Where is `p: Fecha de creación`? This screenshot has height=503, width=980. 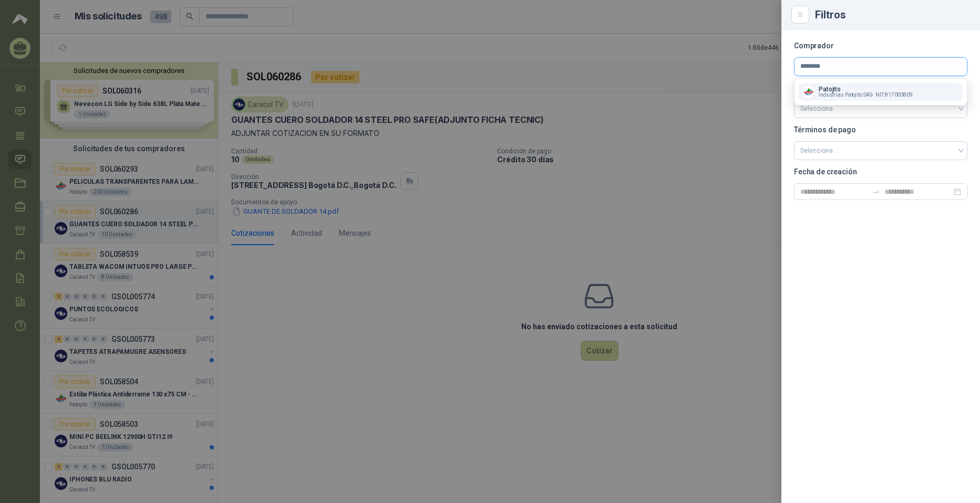 p: Fecha de creación is located at coordinates (881, 172).